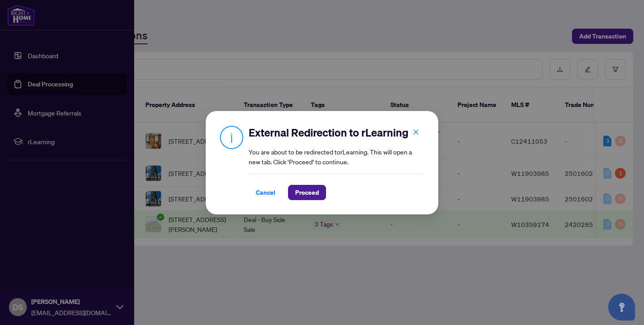 Image resolution: width=644 pixels, height=325 pixels. I want to click on button: Proceed, so click(307, 192).